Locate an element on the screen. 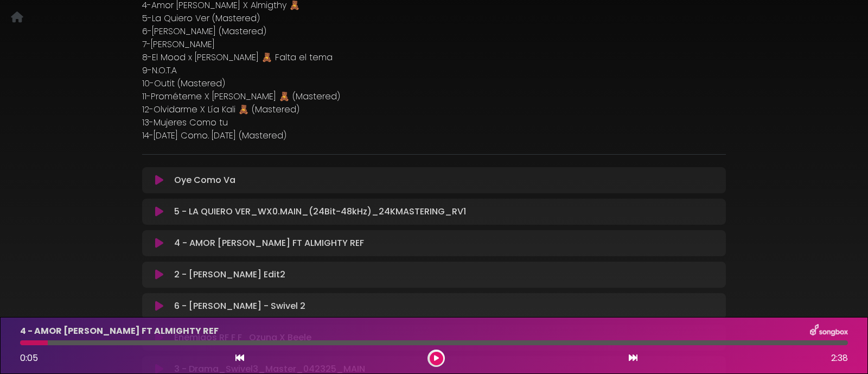 The width and height of the screenshot is (868, 374). p: 13-Mujeres Como tu is located at coordinates (434, 122).